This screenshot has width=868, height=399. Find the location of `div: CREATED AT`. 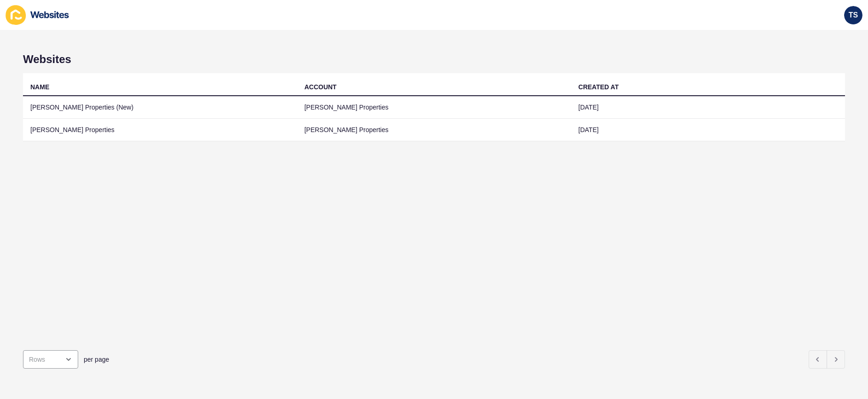

div: CREATED AT is located at coordinates (598, 87).